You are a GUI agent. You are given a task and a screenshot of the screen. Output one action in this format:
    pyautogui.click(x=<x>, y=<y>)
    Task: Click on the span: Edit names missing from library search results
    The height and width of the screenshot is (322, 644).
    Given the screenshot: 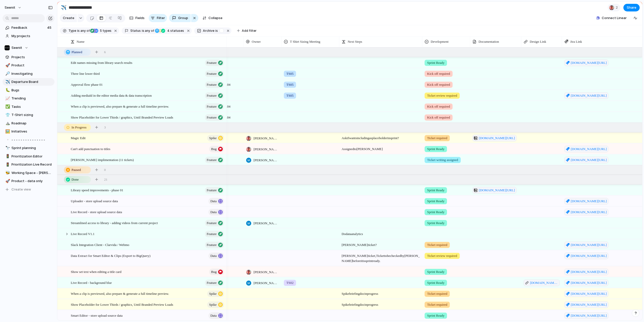 What is the action you would take?
    pyautogui.click(x=102, y=62)
    